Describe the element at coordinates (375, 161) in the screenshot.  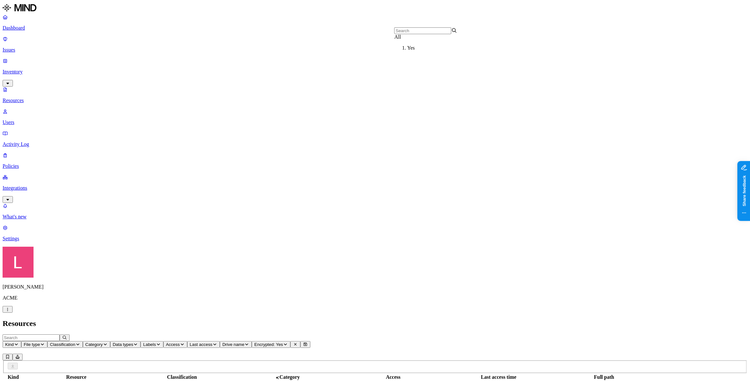
I see `a: Policies` at that location.